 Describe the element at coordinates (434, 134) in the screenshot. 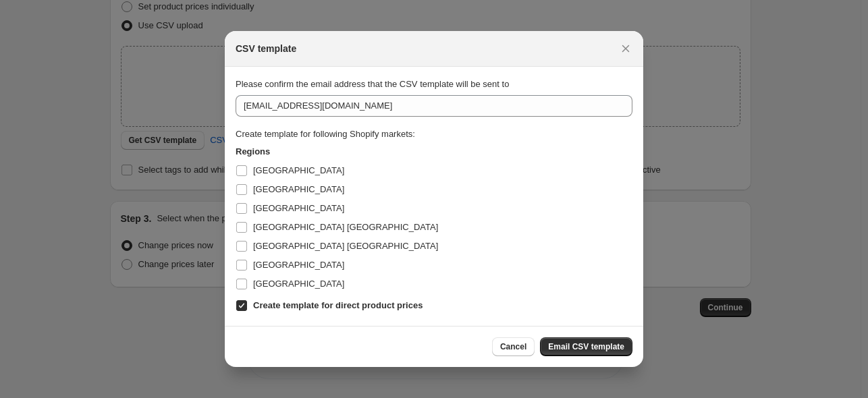

I see `div: Create template for following Shopify markets:` at that location.